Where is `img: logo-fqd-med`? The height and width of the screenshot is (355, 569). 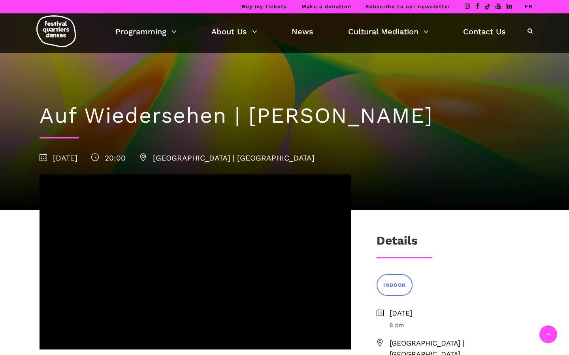
img: logo-fqd-med is located at coordinates (56, 31).